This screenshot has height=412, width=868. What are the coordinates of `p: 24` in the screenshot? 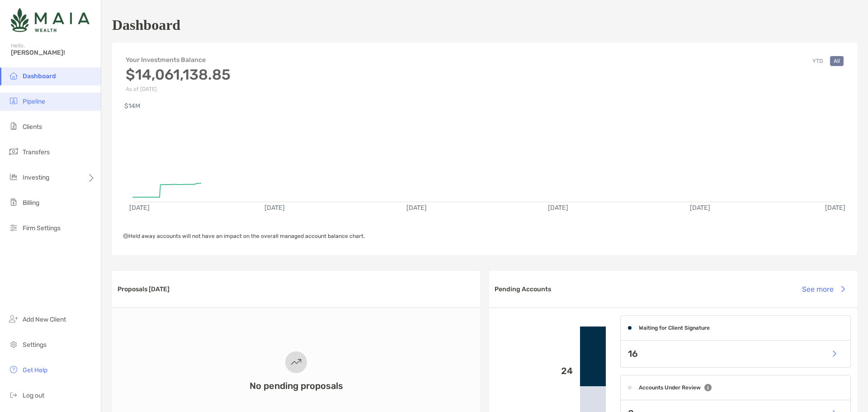 It's located at (535, 371).